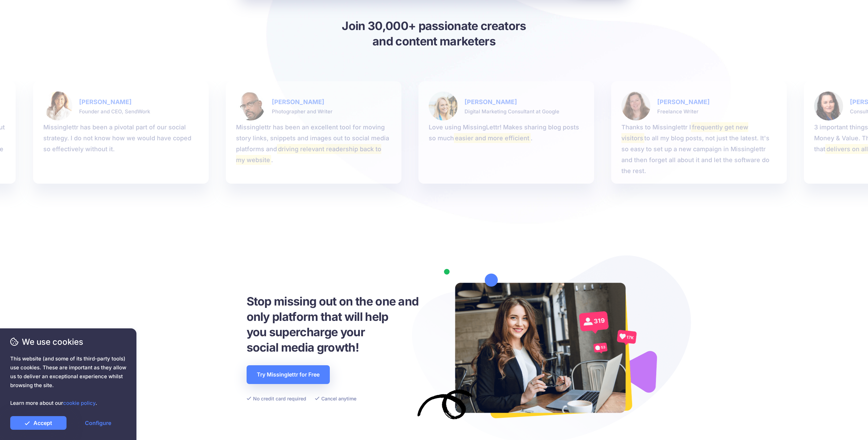  What do you see at coordinates (492, 138) in the screenshot?
I see `mark: easier and more efficient` at bounding box center [492, 138].